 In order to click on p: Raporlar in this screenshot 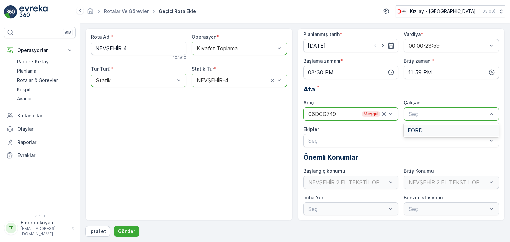, I will do `click(45, 142)`.